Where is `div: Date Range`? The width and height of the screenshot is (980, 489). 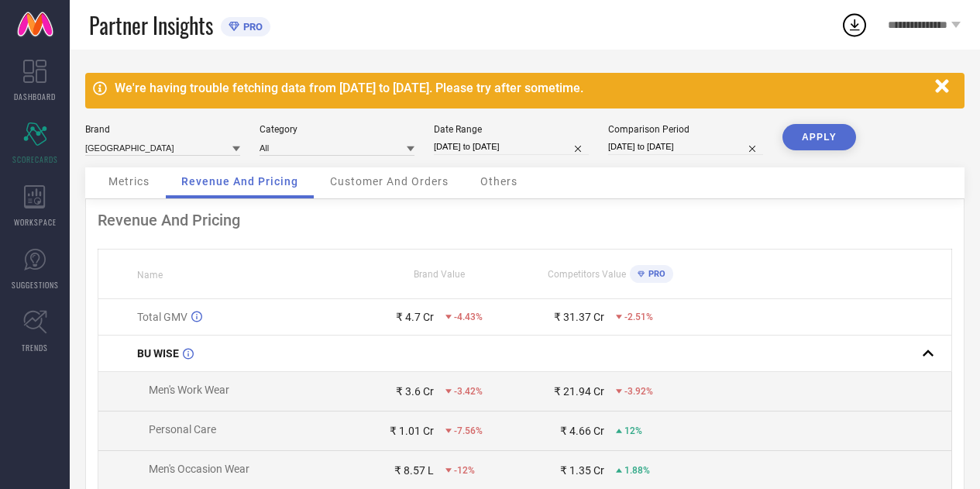 div: Date Range is located at coordinates (511, 129).